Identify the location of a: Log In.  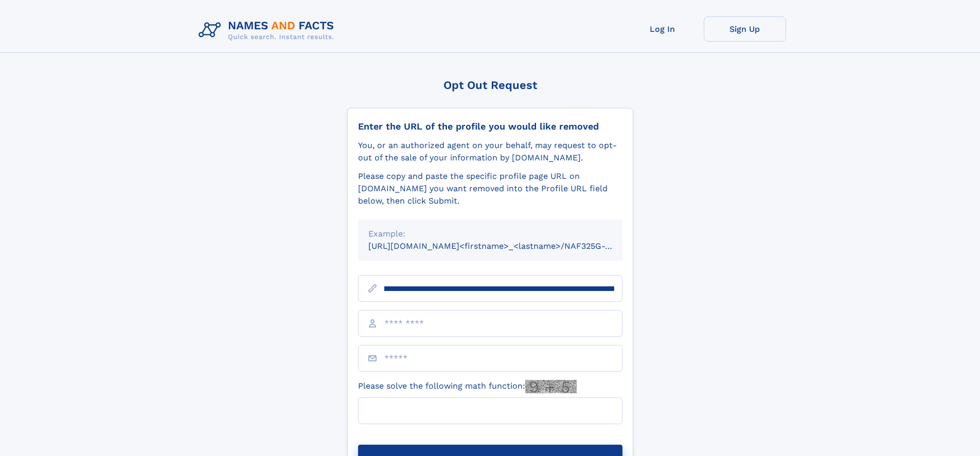
(663, 28).